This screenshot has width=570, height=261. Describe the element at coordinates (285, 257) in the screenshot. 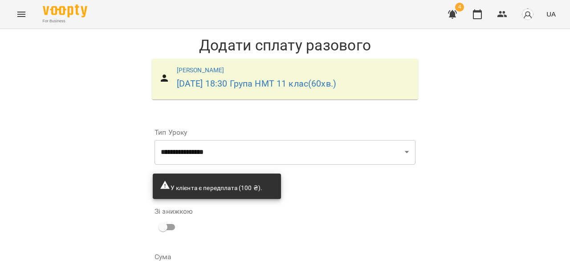

I see `label: Сума` at that location.